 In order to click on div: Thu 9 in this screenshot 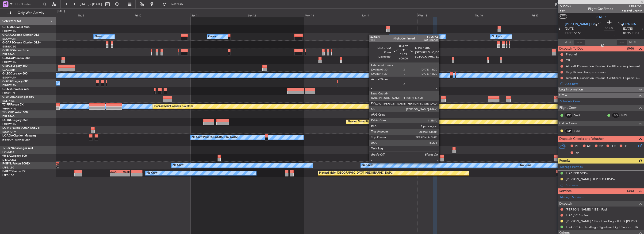, I will do `click(105, 15)`.